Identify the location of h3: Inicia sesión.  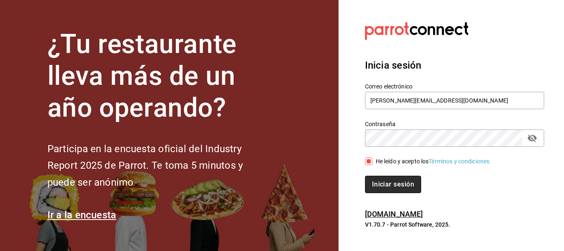
(454, 65).